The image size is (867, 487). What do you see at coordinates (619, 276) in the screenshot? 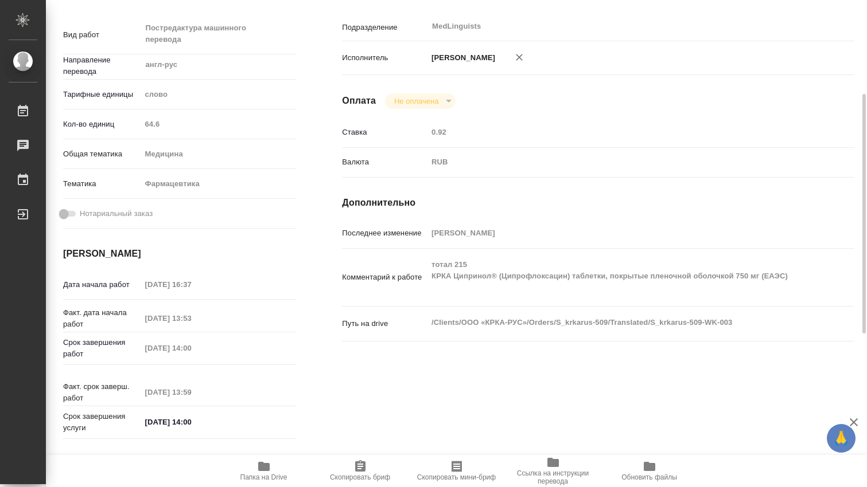
I see `textarea: тотал 215 КРКА Ципринол® (Ципрофлоксацин) таблетки, покрытые пленочной оболочкой 750 мг (ЕАЭС)` at bounding box center [619, 276].